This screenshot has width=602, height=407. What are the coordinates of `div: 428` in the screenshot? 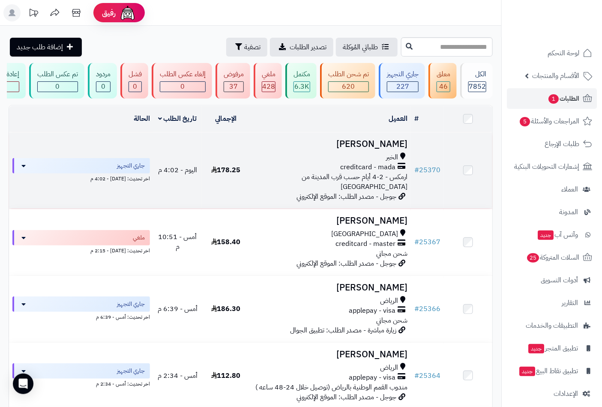 It's located at (269, 87).